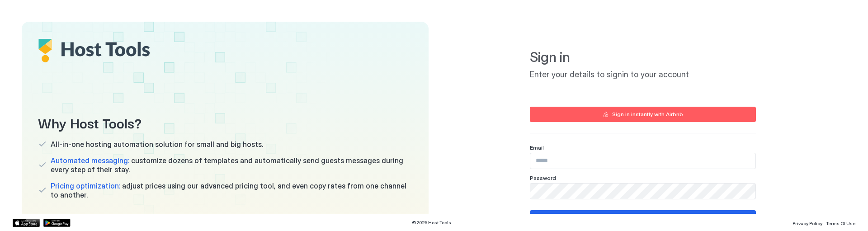  Describe the element at coordinates (57, 223) in the screenshot. I see `a: Google Play Store` at that location.